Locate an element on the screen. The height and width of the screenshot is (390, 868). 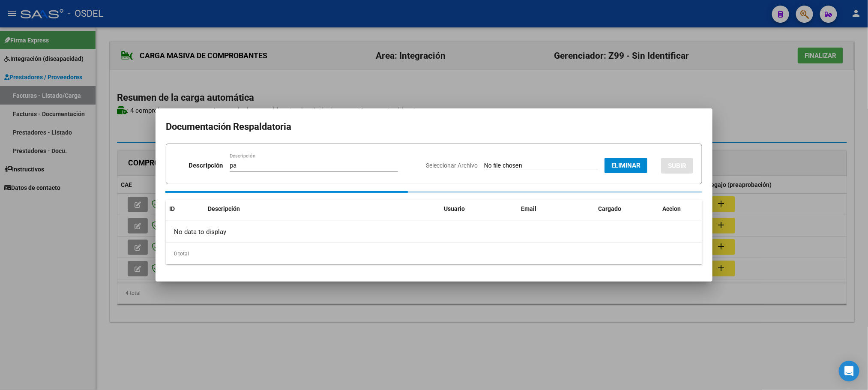
span: ID is located at coordinates (172, 209).